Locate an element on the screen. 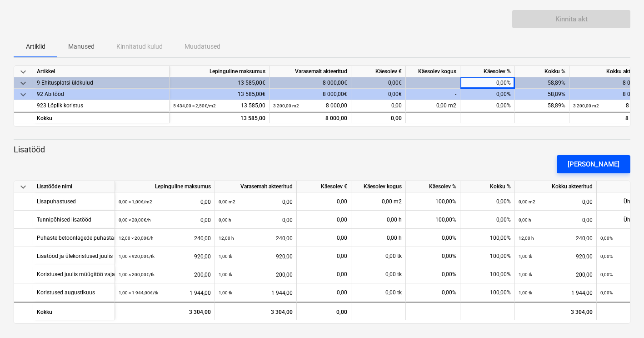 This screenshot has width=644, height=338. div: Lisatööd ja ülekoristused juulis is located at coordinates (74, 256).